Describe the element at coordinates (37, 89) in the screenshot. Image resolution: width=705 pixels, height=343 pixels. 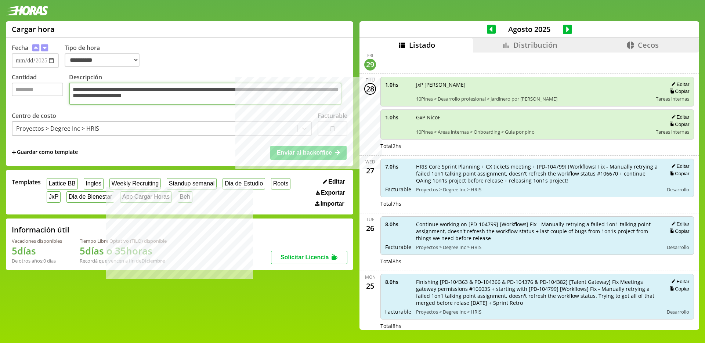
I see `input: Cantidad` at that location.